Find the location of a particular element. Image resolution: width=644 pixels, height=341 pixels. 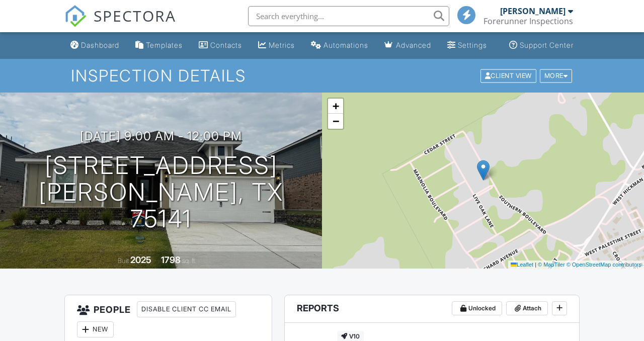

div: Settings is located at coordinates (472, 45).